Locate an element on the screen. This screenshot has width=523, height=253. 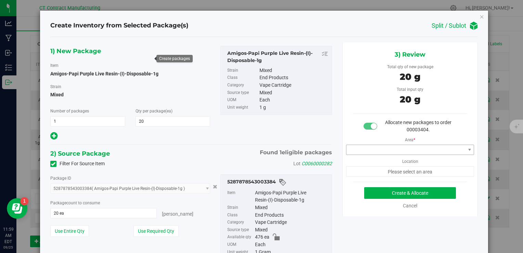
span: Allocate new packages to order 00003404. is located at coordinates (418, 126).